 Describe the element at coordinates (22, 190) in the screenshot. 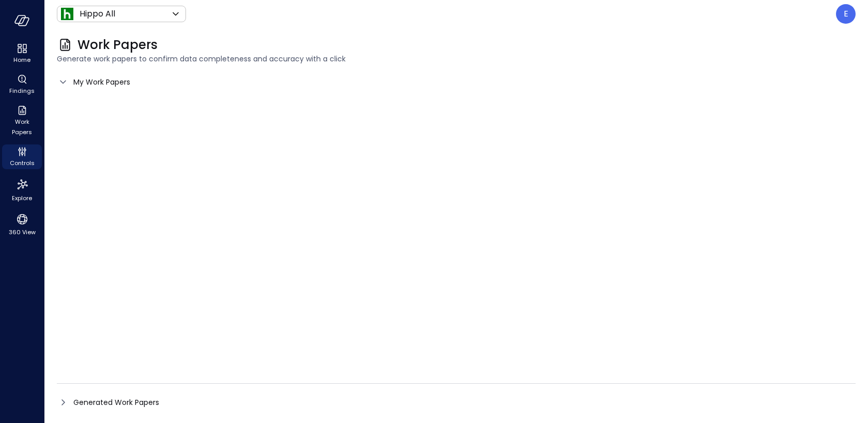

I see `div: Explore` at that location.